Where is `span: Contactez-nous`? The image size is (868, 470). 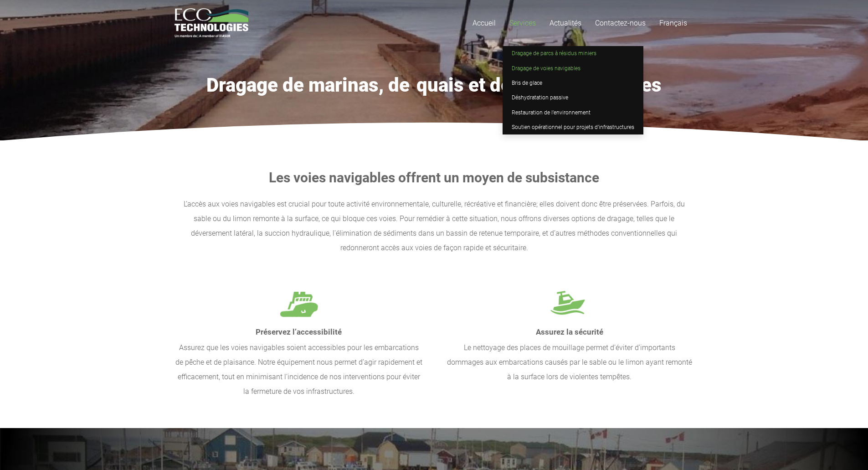
span: Contactez-nous is located at coordinates (621, 22).